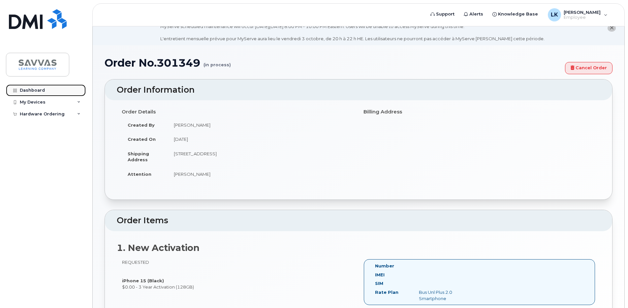 The height and width of the screenshot is (308, 628). What do you see at coordinates (379, 275) in the screenshot?
I see `label: IMEI` at bounding box center [379, 275].